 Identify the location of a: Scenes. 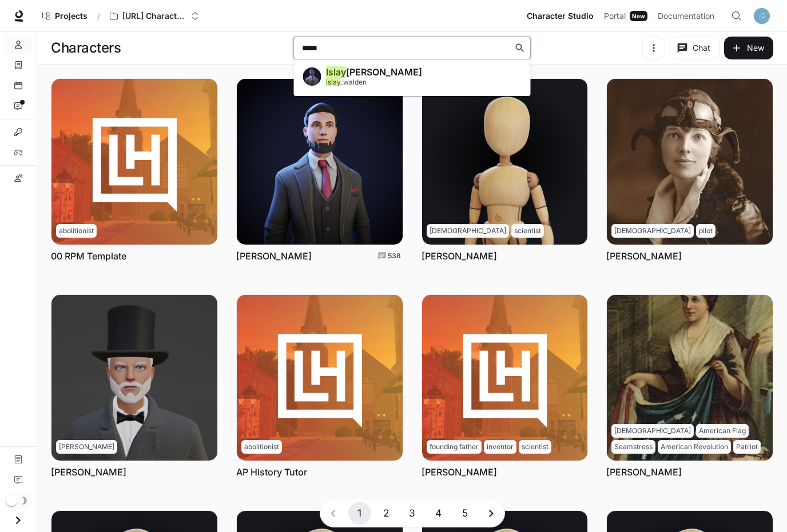
(18, 85).